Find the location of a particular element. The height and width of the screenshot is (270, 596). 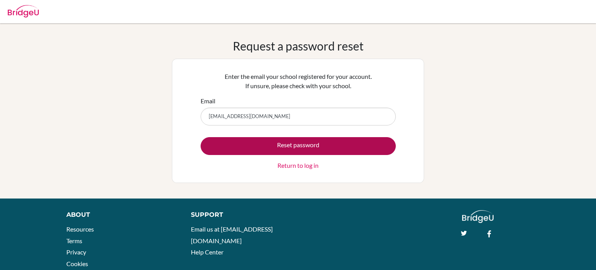

a: Terms is located at coordinates (74, 240).